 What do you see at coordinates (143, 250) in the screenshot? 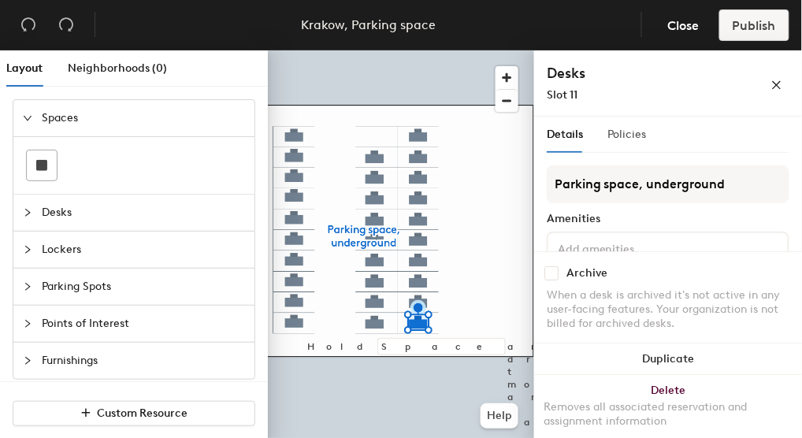
I see `span: Lockers` at bounding box center [143, 250].